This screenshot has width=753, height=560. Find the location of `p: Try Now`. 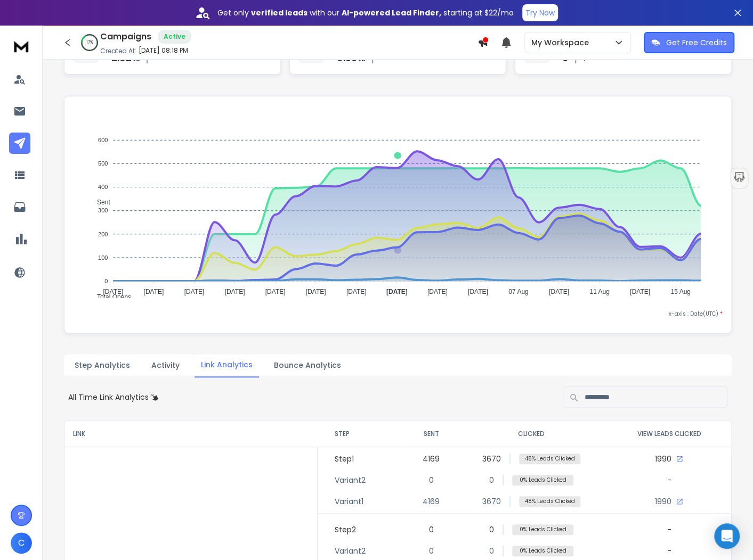

p: Try Now is located at coordinates (539, 13).